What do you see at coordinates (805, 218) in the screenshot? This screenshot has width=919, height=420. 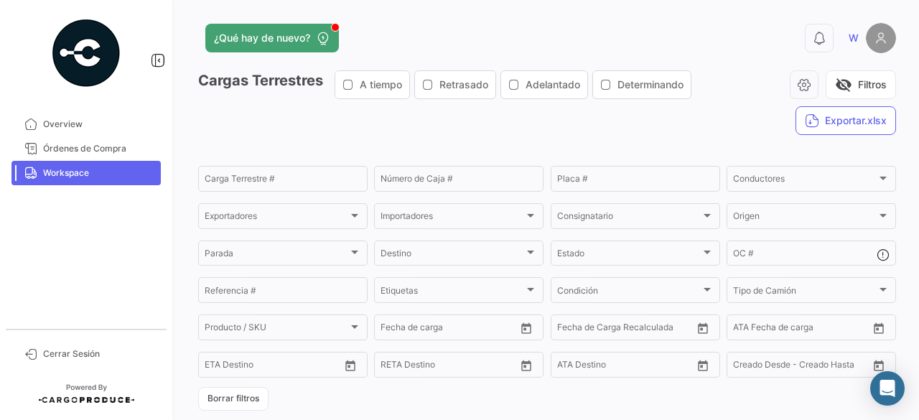 I see `span: Origen` at bounding box center [805, 218].